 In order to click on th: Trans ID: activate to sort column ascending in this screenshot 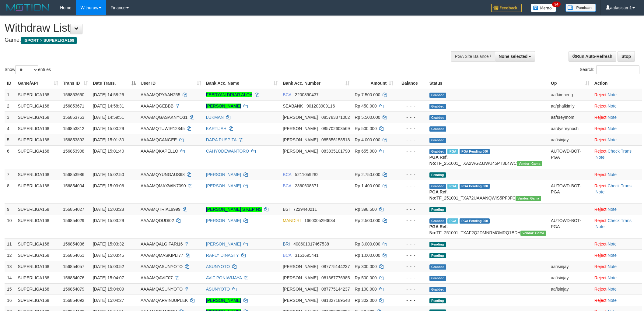, I will do `click(76, 83)`.